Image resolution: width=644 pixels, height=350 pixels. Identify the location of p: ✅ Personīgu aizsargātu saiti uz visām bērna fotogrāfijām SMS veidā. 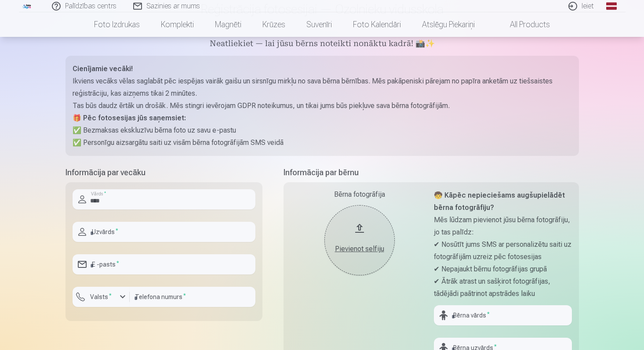
(322, 143).